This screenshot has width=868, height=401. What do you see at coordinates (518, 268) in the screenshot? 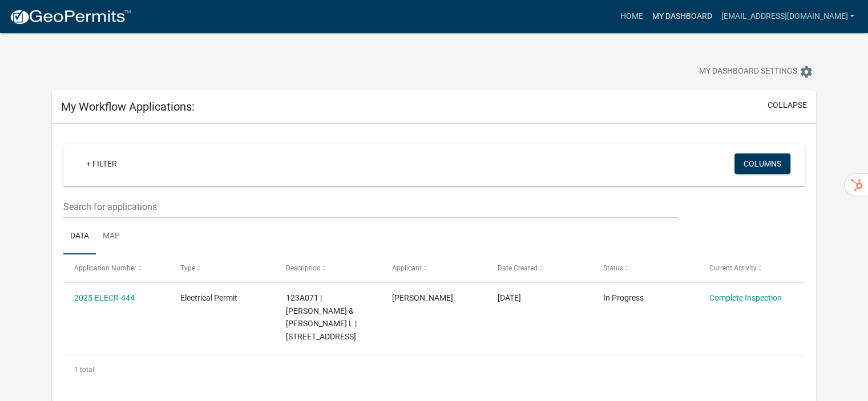
I see `span: Date Created` at bounding box center [518, 268].